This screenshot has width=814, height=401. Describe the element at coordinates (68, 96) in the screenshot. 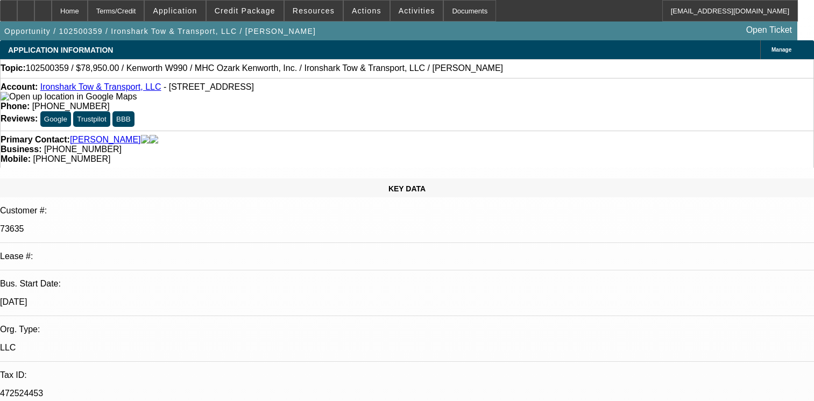

I see `a: View Google Maps` at that location.